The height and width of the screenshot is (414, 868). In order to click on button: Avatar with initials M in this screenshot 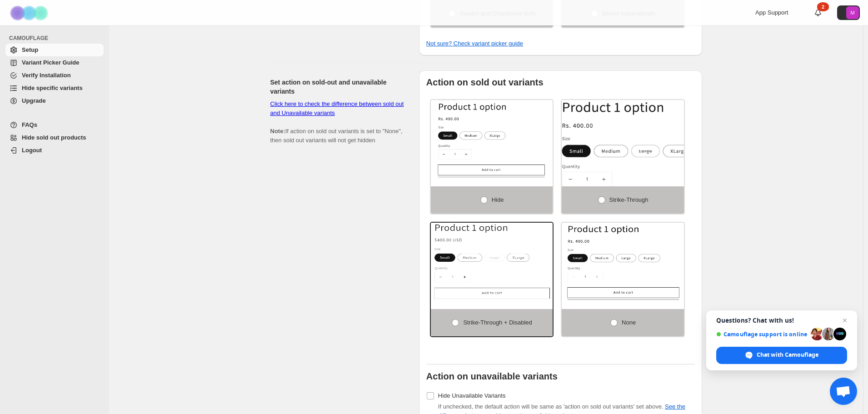, I will do `click(848, 13)`.